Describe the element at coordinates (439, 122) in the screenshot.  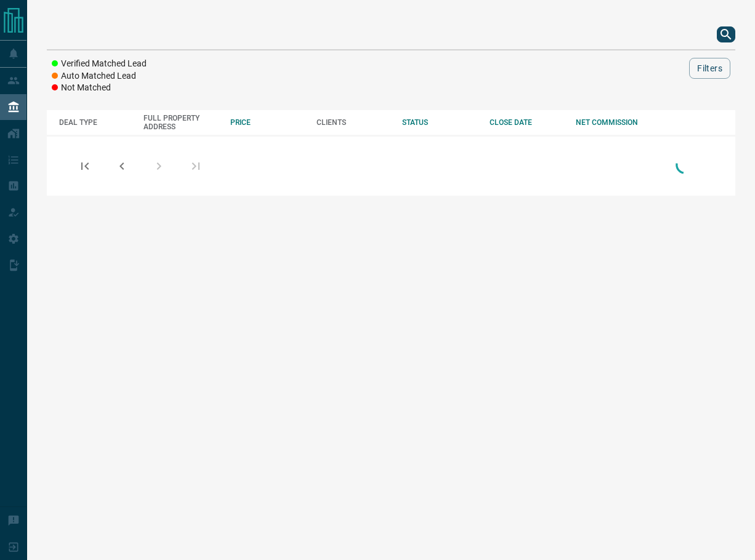
I see `div: STATUS` at that location.